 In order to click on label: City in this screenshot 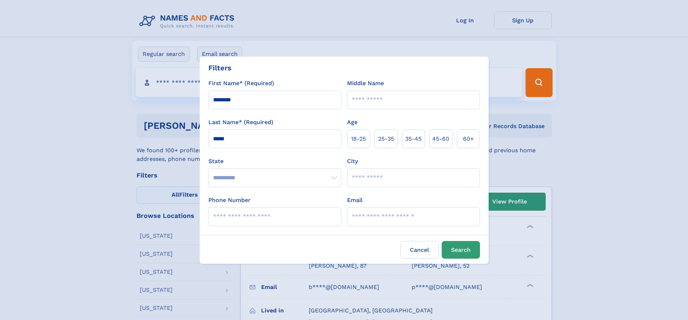, I will do `click(353, 161)`.